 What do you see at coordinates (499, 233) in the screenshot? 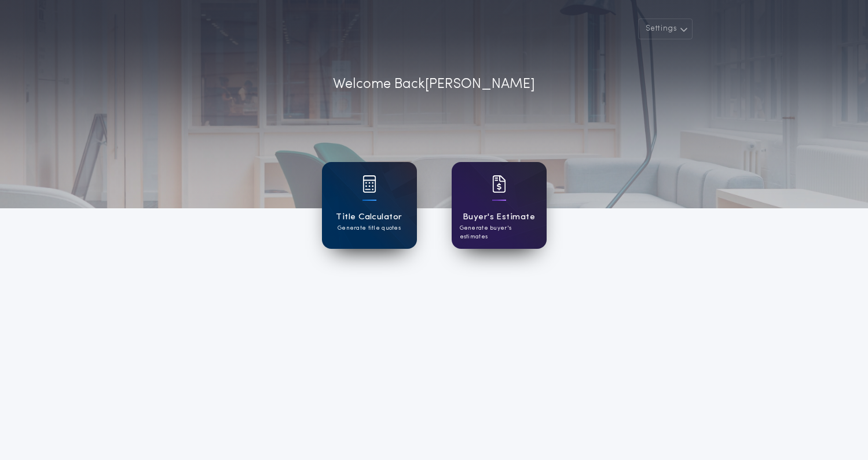
I see `p: Generate buyer's estimates` at bounding box center [499, 233].